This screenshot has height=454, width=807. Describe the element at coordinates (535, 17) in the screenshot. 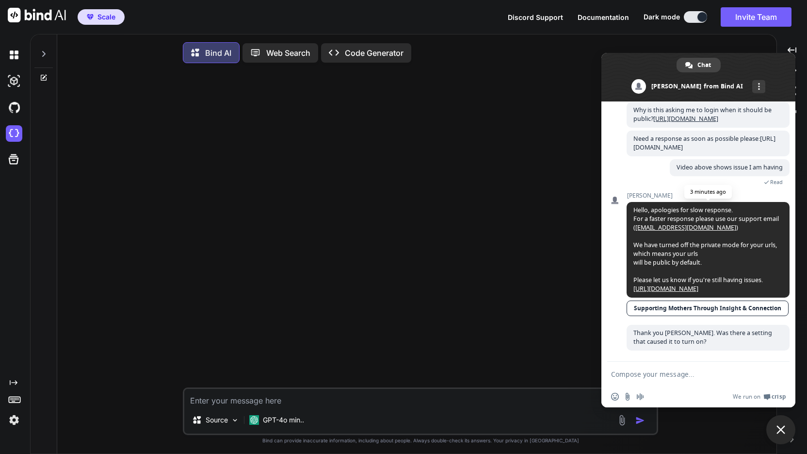

I see `button: Discord Support` at that location.